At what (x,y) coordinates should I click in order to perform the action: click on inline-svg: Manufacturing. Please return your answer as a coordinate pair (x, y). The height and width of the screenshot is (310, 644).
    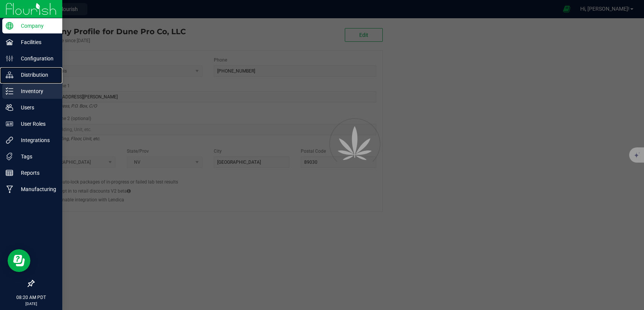
    Looking at the image, I should click on (10, 189).